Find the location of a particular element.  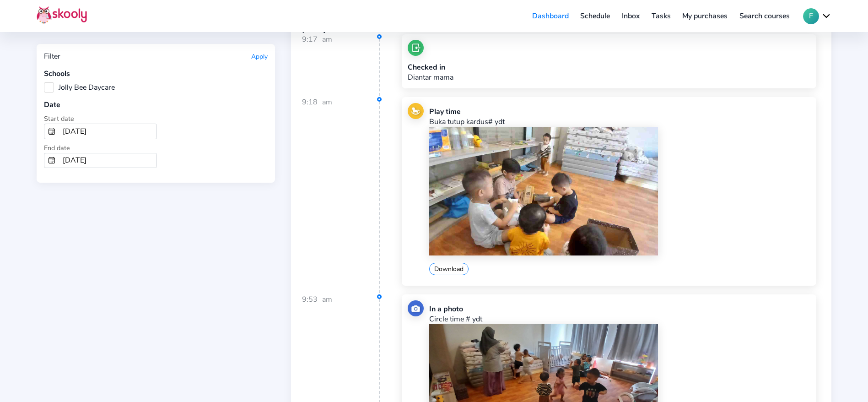

span: Start date is located at coordinates (59, 119).